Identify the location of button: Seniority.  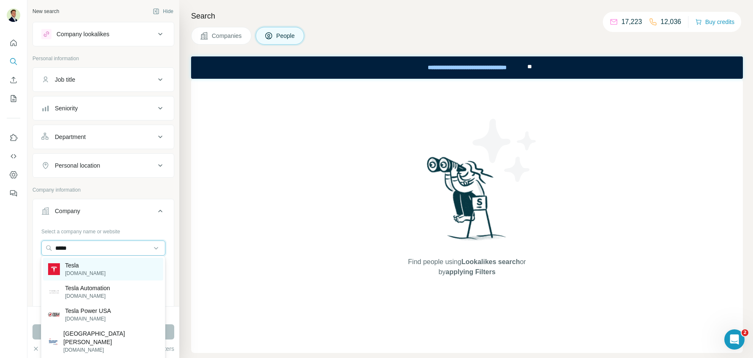
(103, 108).